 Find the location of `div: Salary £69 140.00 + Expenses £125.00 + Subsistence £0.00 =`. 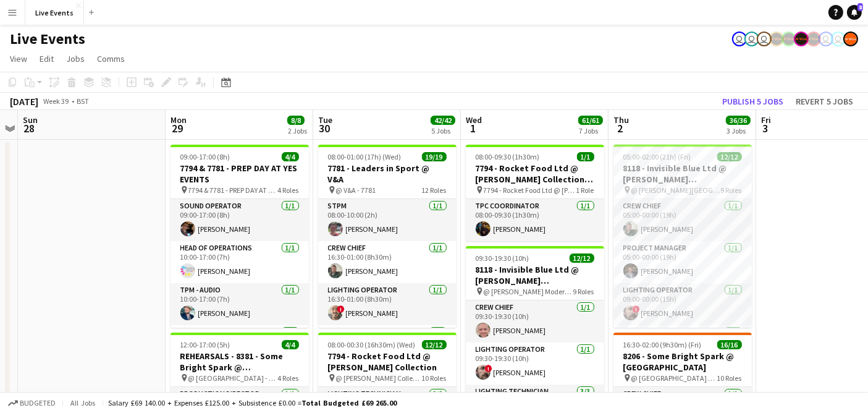

div: Salary £69 140.00 + Expenses £125.00 + Subsistence £0.00 = is located at coordinates (252, 402).